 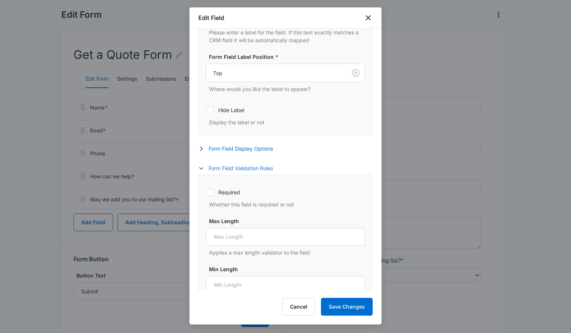 What do you see at coordinates (14, 222) in the screenshot?
I see `span: Submit` at bounding box center [14, 222].